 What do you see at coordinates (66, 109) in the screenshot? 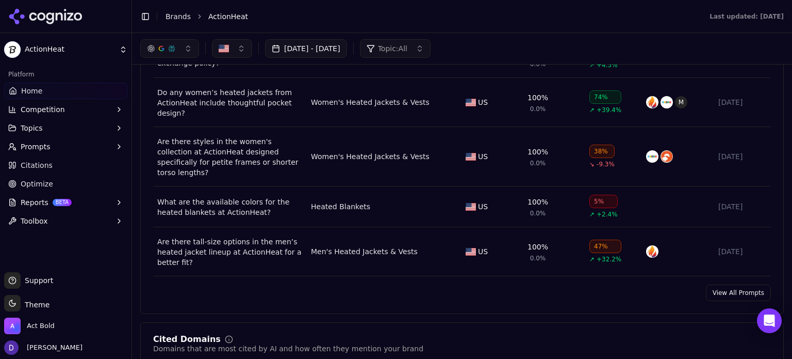
I see `button: Competition` at bounding box center [66, 109].